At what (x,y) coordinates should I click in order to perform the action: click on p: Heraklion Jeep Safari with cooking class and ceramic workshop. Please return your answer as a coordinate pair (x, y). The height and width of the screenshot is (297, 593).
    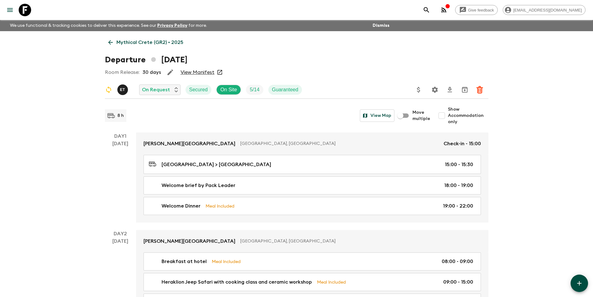
    Looking at the image, I should click on (237, 282).